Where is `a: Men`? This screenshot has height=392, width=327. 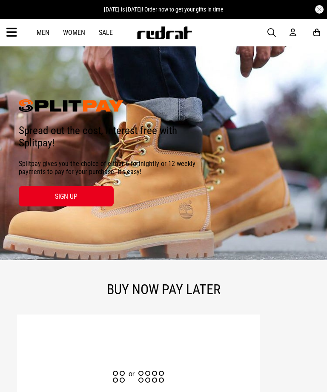
a: Men is located at coordinates (43, 32).